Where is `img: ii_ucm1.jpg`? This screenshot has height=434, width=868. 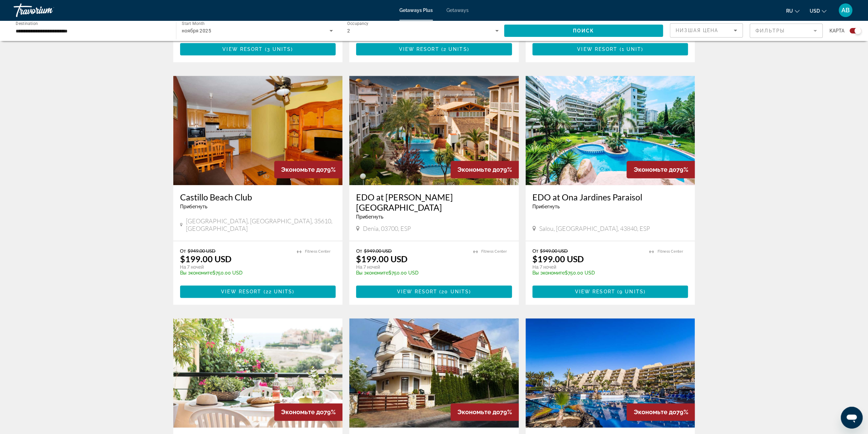
img: ii_ucm1.jpg is located at coordinates (434, 373).